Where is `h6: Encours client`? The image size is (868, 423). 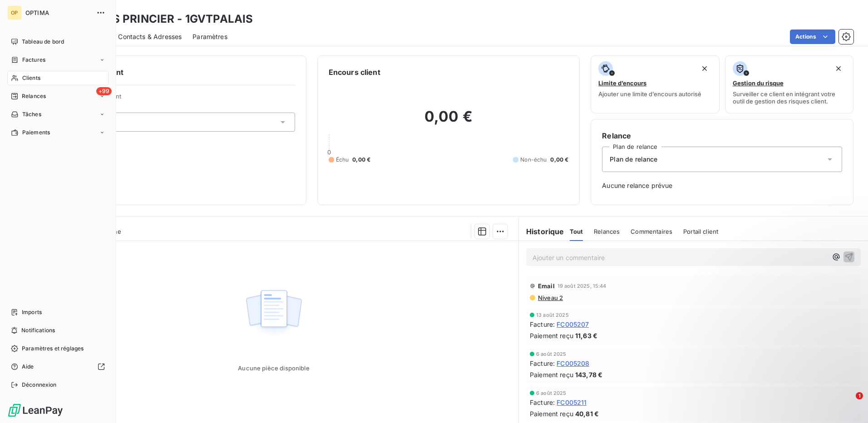 h6: Encours client is located at coordinates (355, 72).